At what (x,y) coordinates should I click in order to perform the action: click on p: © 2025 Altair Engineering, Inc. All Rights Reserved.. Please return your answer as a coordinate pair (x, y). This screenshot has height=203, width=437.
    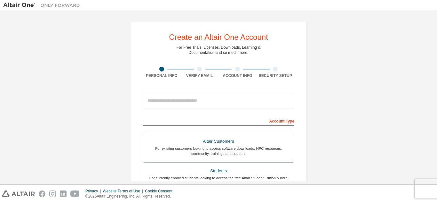
    Looking at the image, I should click on (131, 196).